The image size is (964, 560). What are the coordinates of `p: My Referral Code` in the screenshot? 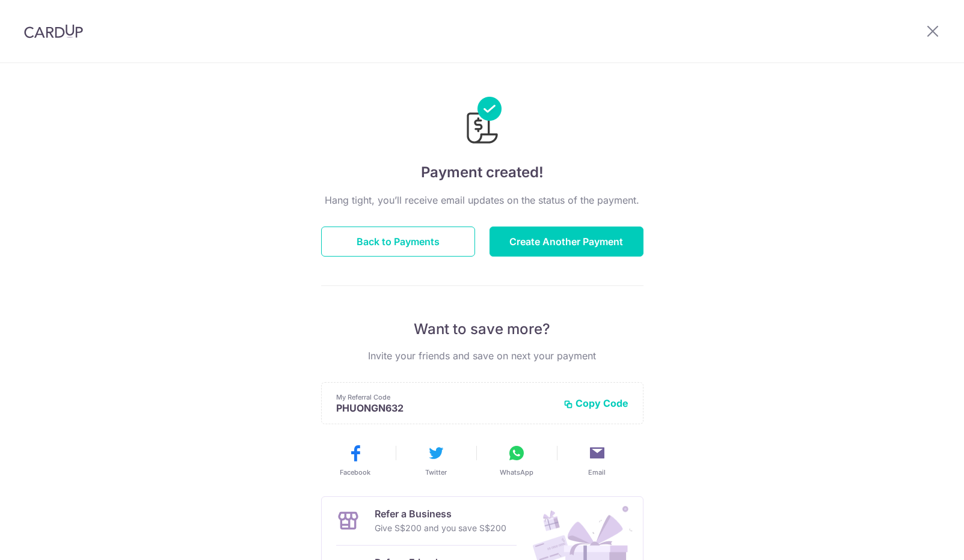 It's located at (445, 398).